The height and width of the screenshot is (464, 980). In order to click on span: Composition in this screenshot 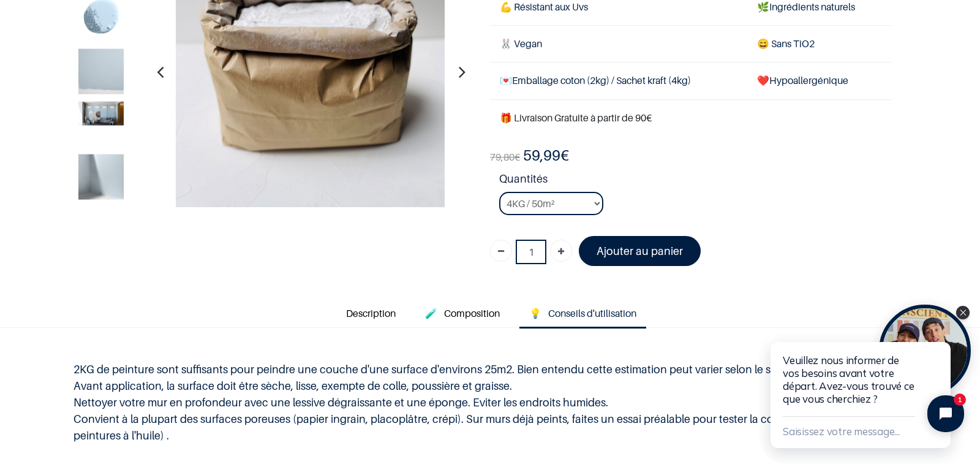, I will do `click(472, 313)`.